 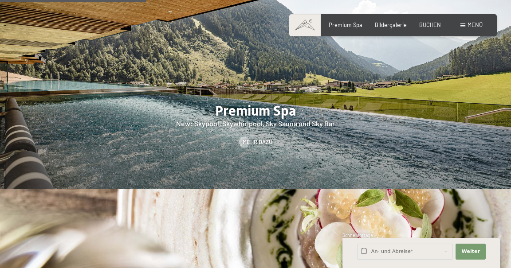 What do you see at coordinates (391, 25) in the screenshot?
I see `a: Bildergalerie` at bounding box center [391, 25].